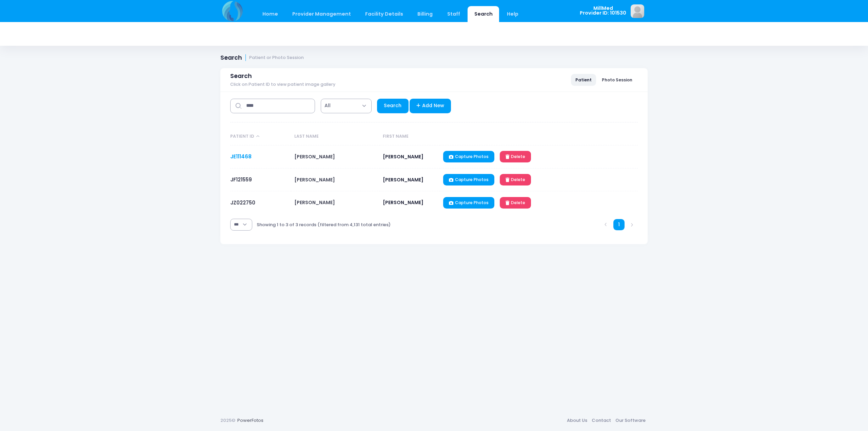 Image resolution: width=868 pixels, height=431 pixels. Describe the element at coordinates (617, 80) in the screenshot. I see `a: Photo Session` at that location.